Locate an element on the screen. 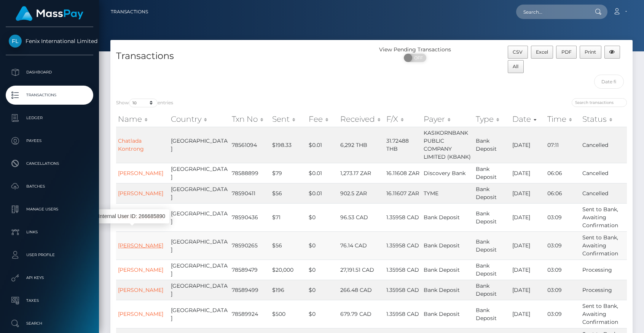  td: 16.11608 ZAR is located at coordinates (403, 173).